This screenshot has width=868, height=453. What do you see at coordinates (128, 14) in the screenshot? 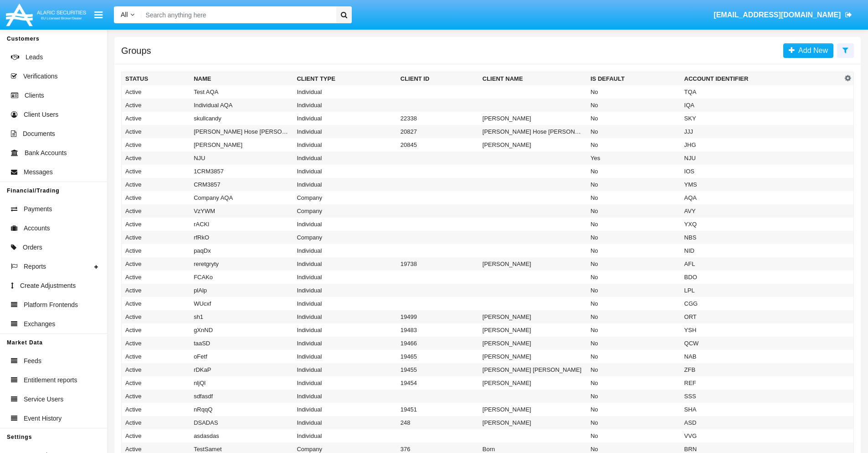
I see `a: All` at bounding box center [128, 14].